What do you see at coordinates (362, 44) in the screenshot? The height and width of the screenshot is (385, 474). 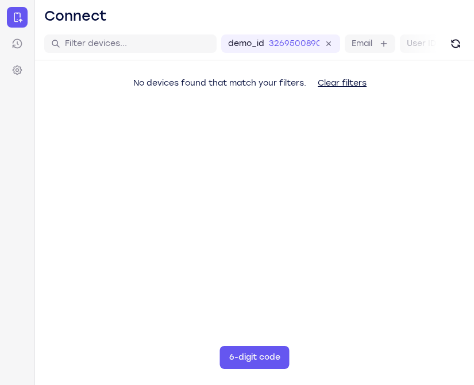 I see `label: Email` at bounding box center [362, 44].